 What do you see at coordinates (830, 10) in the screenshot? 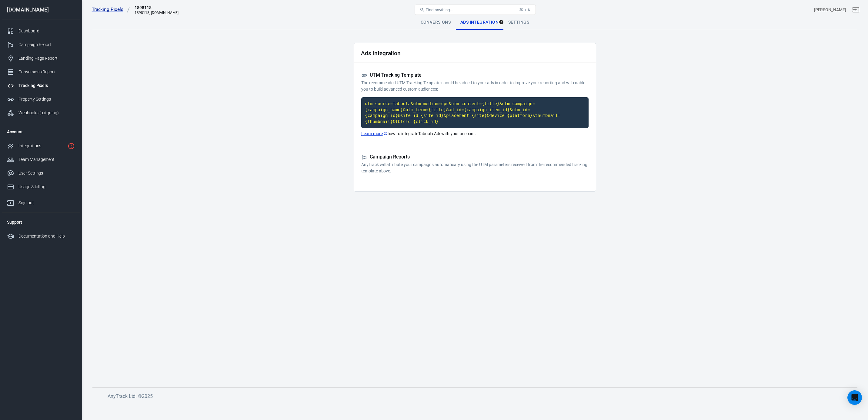
I see `div: Account id: 8mMXLX3l` at bounding box center [830, 10].